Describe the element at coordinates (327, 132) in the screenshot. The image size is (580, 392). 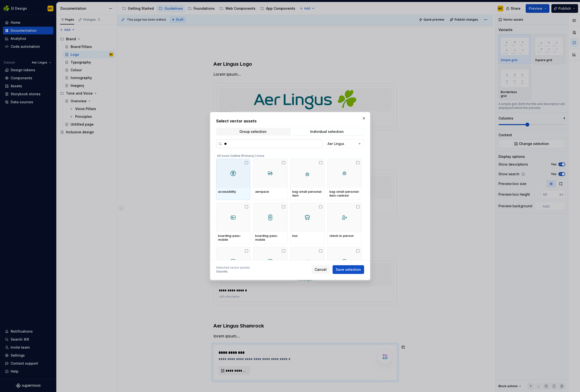
I see `div: Individual selection` at that location.